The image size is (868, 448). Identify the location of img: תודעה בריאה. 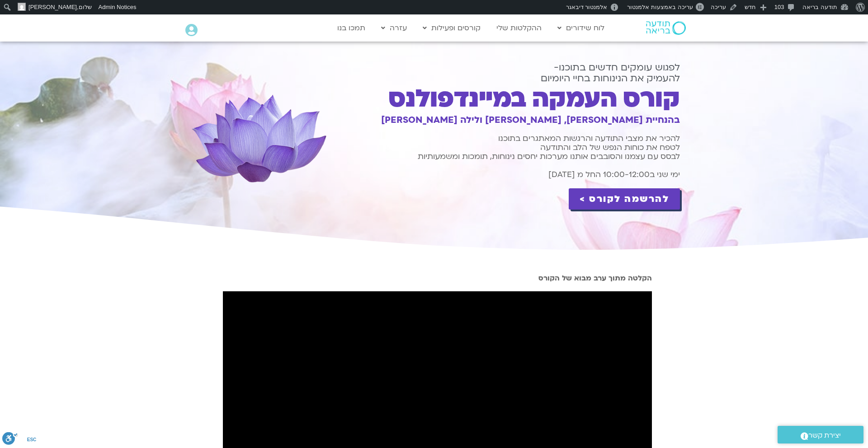
(666, 28).